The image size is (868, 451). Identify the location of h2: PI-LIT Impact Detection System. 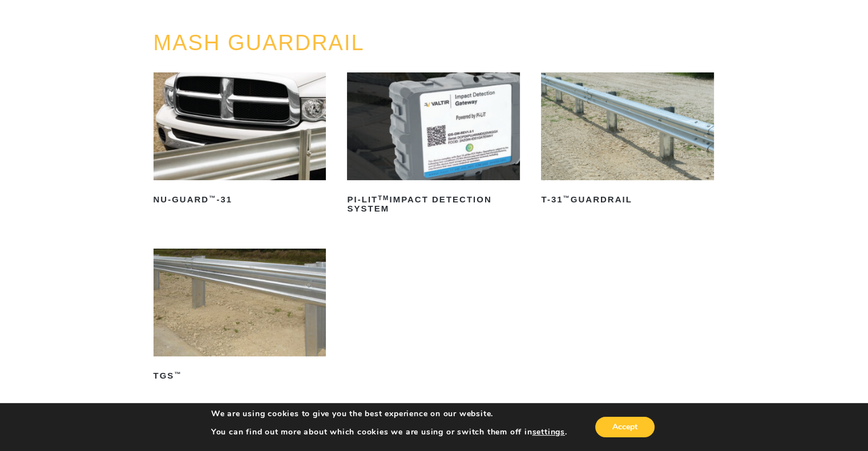
(433, 204).